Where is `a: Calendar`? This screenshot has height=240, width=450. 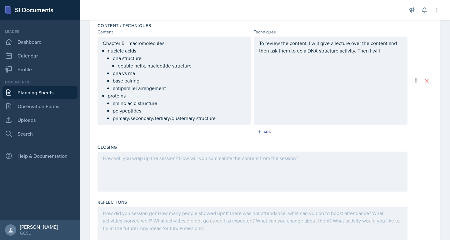 a: Calendar is located at coordinates (40, 56).